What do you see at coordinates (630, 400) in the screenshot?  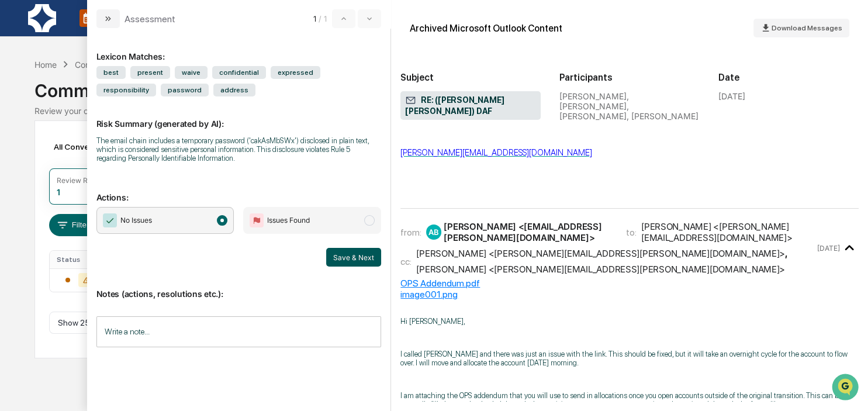 I see `p: I am attaching the OPS addendum that you will use to send in allocations once you open accounts o...` at bounding box center [630, 400].